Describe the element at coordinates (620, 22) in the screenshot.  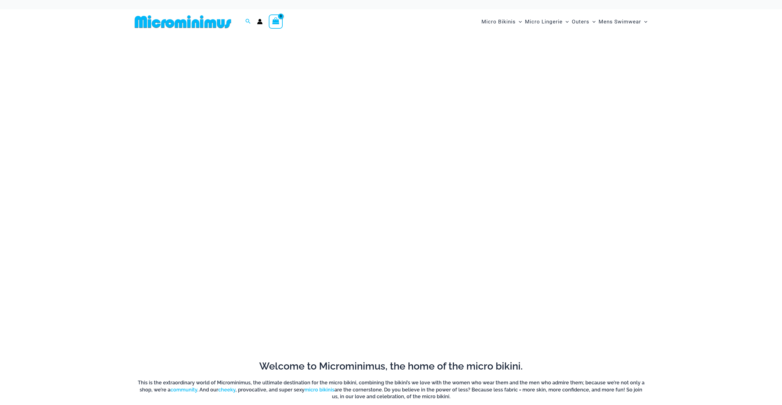
I see `span: Mens Swimwear` at that location.